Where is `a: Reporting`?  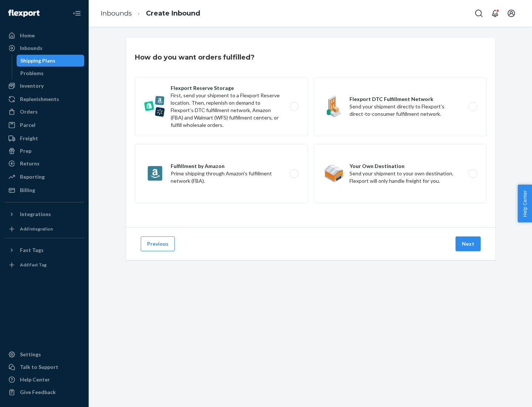 a: Reporting is located at coordinates (44, 177).